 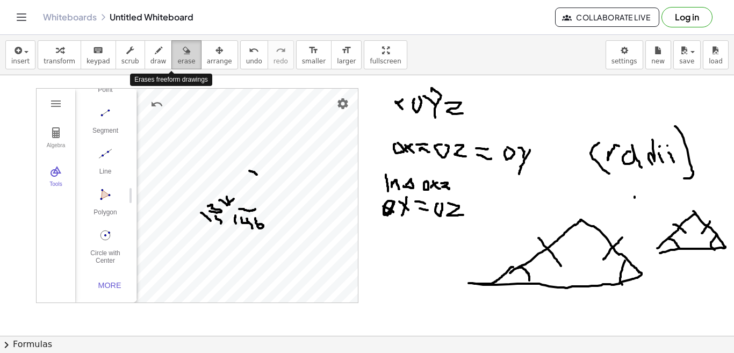 I want to click on span: erase, so click(x=186, y=61).